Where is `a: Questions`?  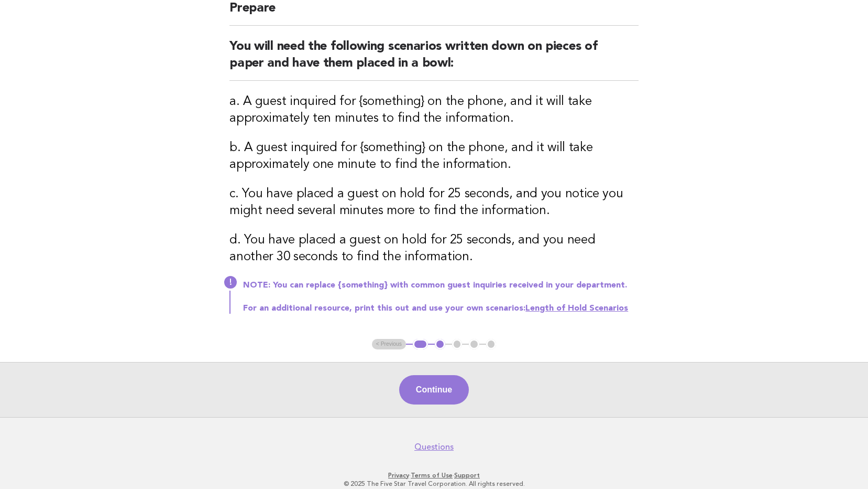 a: Questions is located at coordinates (434, 447).